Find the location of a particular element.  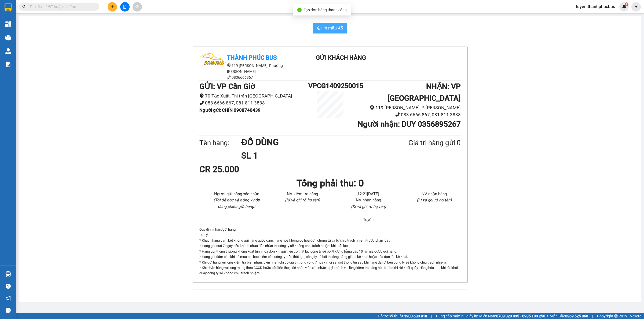

div: Quy định nhận/gửi hàng : is located at coordinates (330, 252).